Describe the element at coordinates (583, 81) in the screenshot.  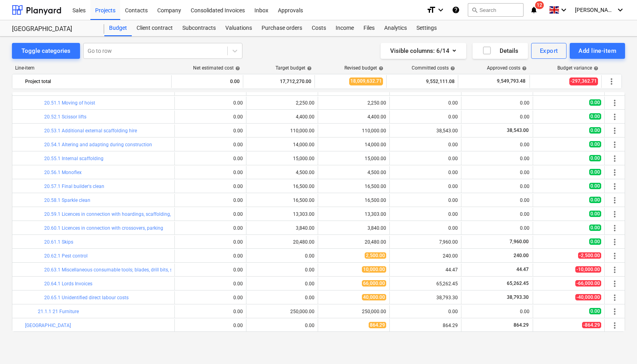
I see `span: -297,362.71` at that location.